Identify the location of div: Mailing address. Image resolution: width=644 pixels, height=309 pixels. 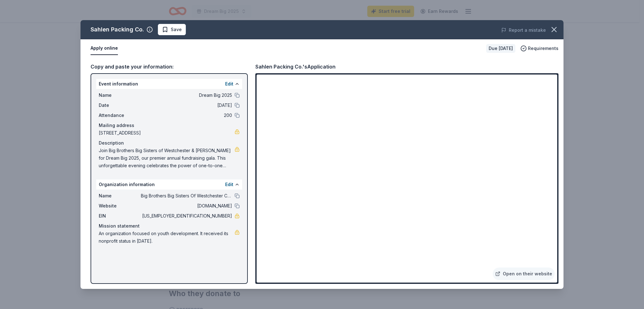
(169, 125).